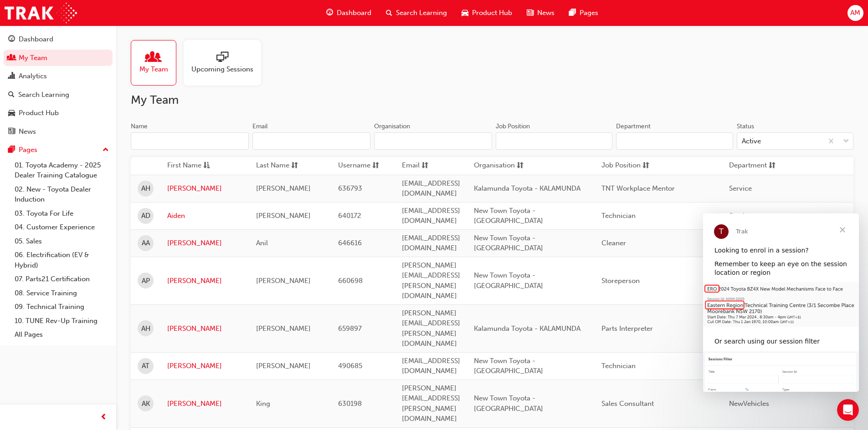  Describe the element at coordinates (495, 166) in the screenshot. I see `span: Organisation` at that location.